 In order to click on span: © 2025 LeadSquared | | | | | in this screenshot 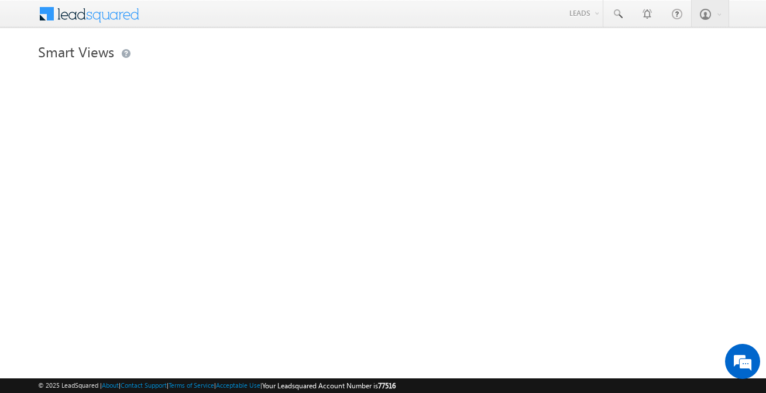, I will do `click(217, 386)`.